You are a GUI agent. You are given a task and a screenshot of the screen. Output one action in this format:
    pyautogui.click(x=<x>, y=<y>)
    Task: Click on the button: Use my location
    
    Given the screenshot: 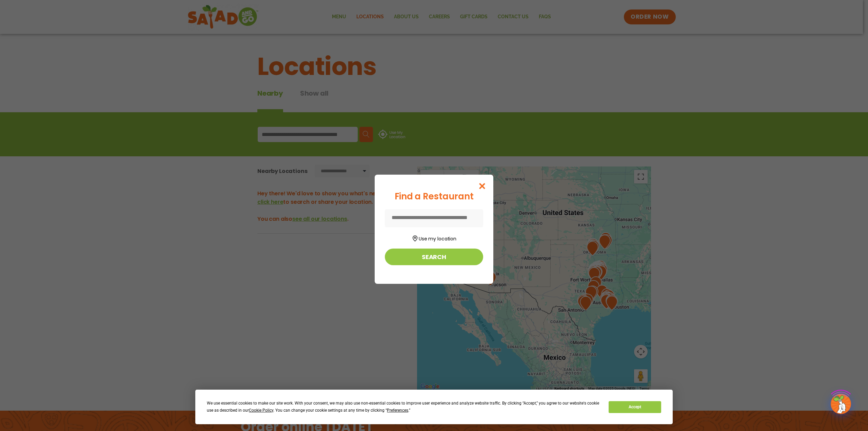 What is the action you would take?
    pyautogui.click(x=434, y=238)
    